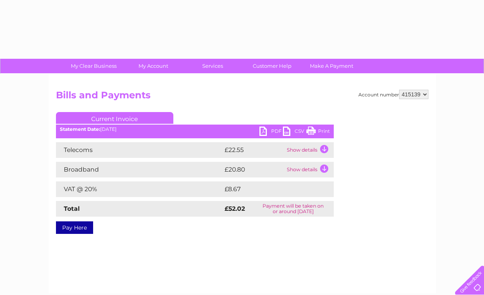  Describe the element at coordinates (271, 132) in the screenshot. I see `a: PDF` at that location.